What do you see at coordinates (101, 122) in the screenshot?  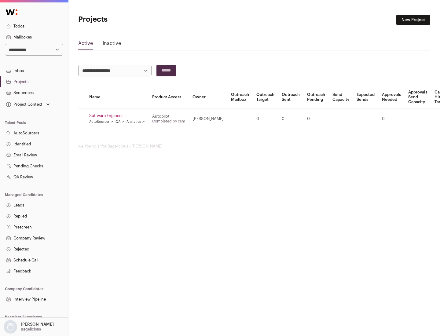 I see `a: AutoSourcer ↗` at bounding box center [101, 122].